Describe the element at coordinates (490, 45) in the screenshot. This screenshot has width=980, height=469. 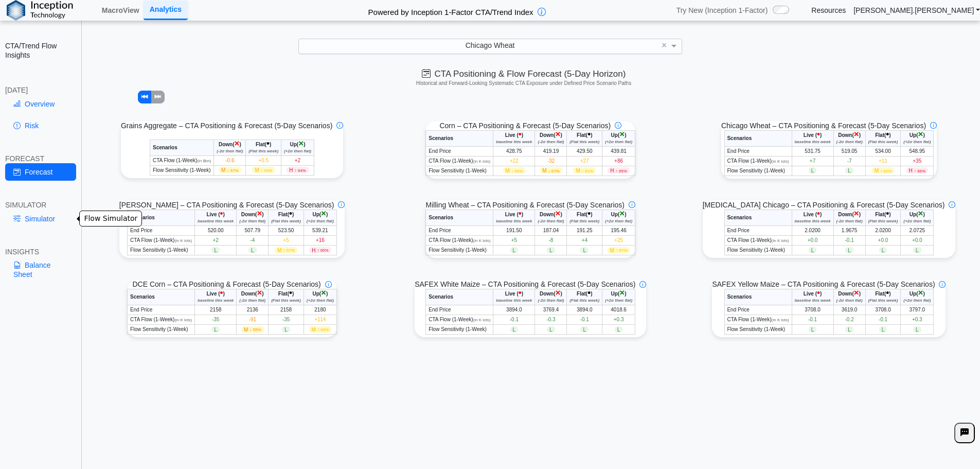
I see `span: Chicago Wheat` at that location.